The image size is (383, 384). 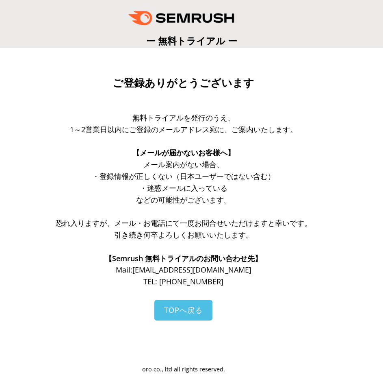 I want to click on span: 【Semrush 無料トライアルのお問い合わせ先】, so click(x=183, y=258).